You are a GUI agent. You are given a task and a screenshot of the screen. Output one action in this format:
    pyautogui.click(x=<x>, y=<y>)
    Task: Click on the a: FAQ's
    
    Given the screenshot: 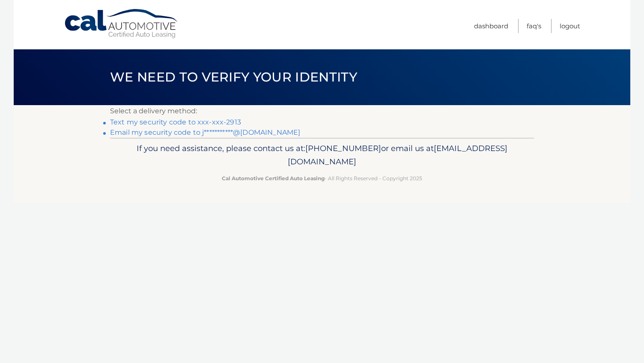 What is the action you would take?
    pyautogui.click(x=534, y=26)
    